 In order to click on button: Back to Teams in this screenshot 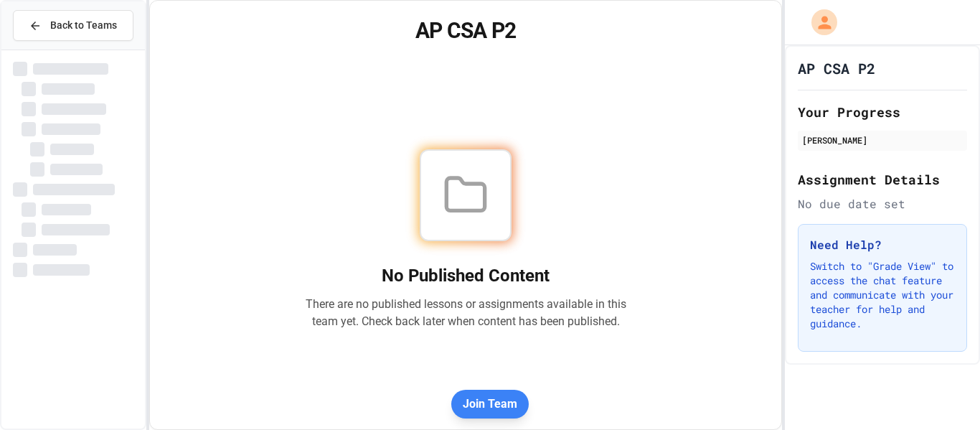, I will do `click(73, 25)`.